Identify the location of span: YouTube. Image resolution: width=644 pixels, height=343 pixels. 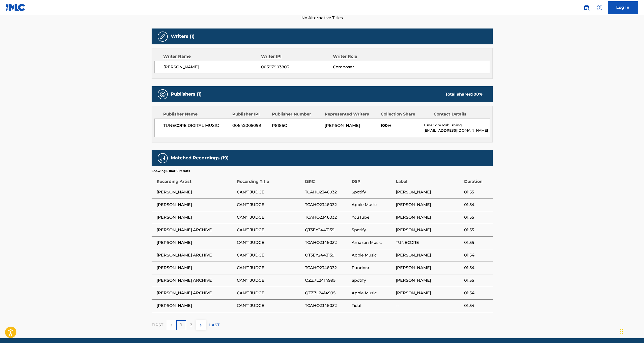
(372, 217).